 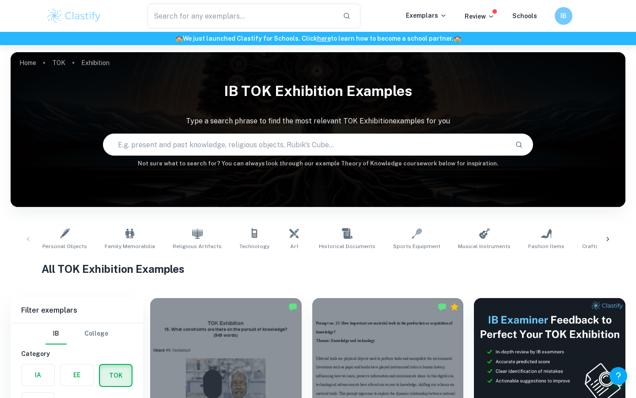 I want to click on div: Premium, so click(x=455, y=307).